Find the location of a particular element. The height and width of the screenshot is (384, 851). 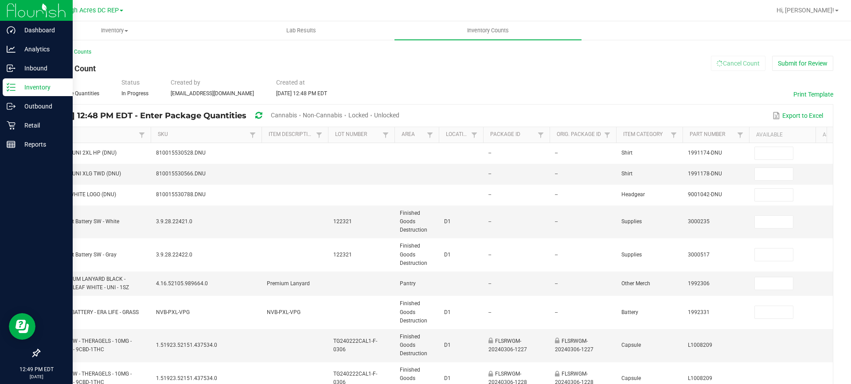

a: Package IdSortable is located at coordinates (512, 135).